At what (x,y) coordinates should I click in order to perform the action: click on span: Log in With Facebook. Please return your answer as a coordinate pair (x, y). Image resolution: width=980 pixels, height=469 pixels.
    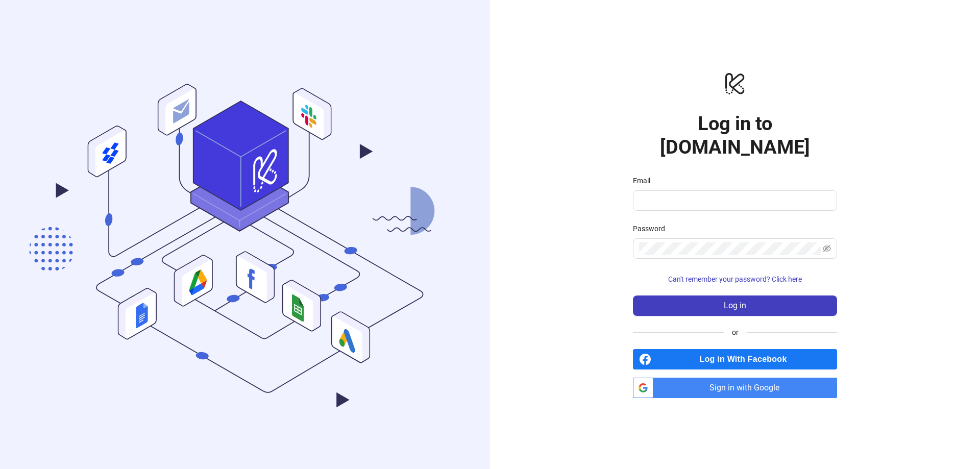
    Looking at the image, I should click on (746, 359).